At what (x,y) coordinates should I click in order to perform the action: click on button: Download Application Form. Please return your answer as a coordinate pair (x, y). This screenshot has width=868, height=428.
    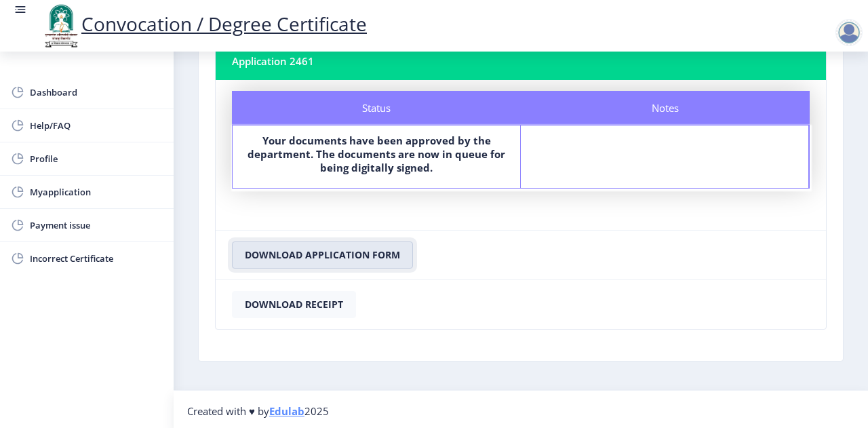
    Looking at the image, I should click on (323, 255).